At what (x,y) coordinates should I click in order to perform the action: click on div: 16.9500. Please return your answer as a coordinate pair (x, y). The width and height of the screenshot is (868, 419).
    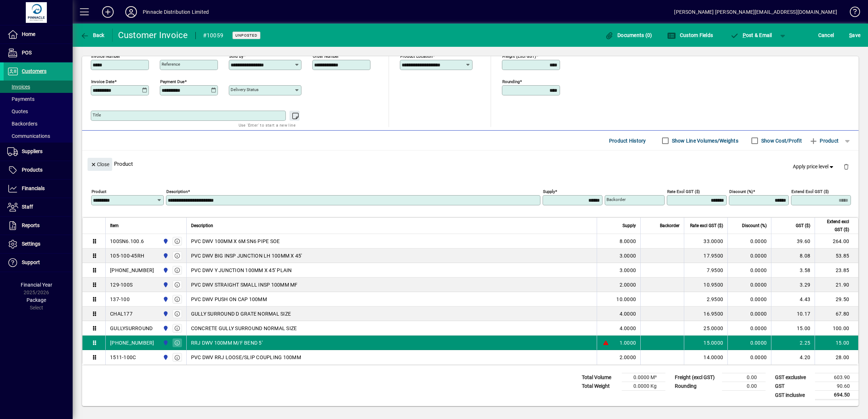
    Looking at the image, I should click on (706, 314).